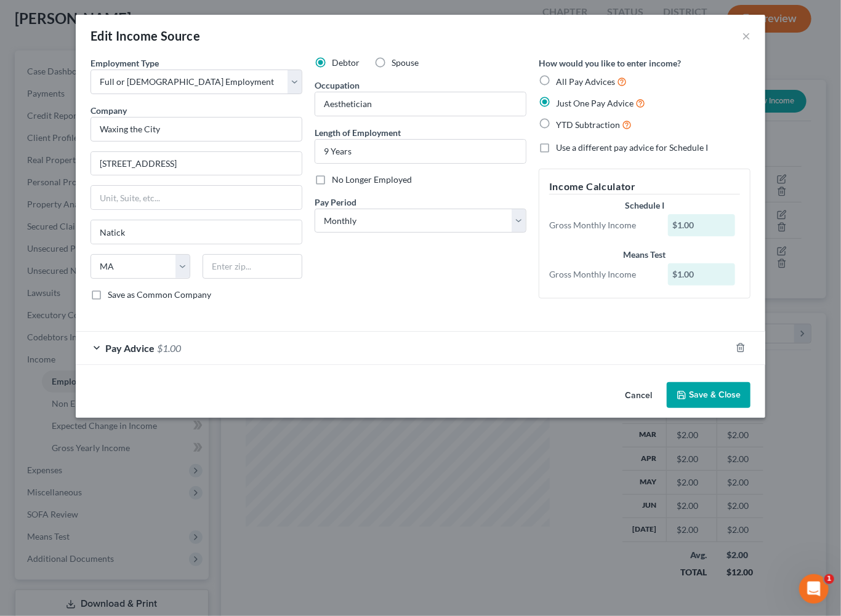 The image size is (841, 616). Describe the element at coordinates (645, 254) in the screenshot. I see `div: Means Test` at that location.